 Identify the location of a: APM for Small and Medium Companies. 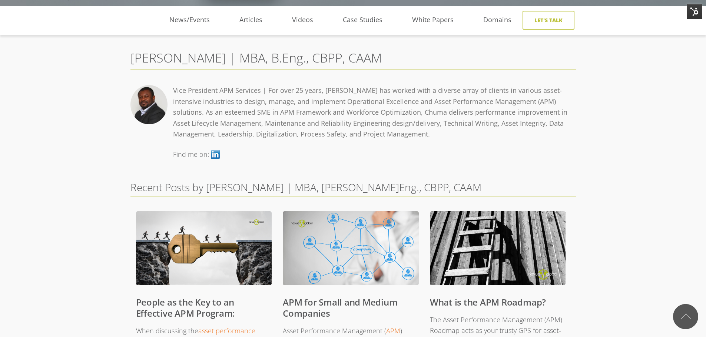
(340, 308).